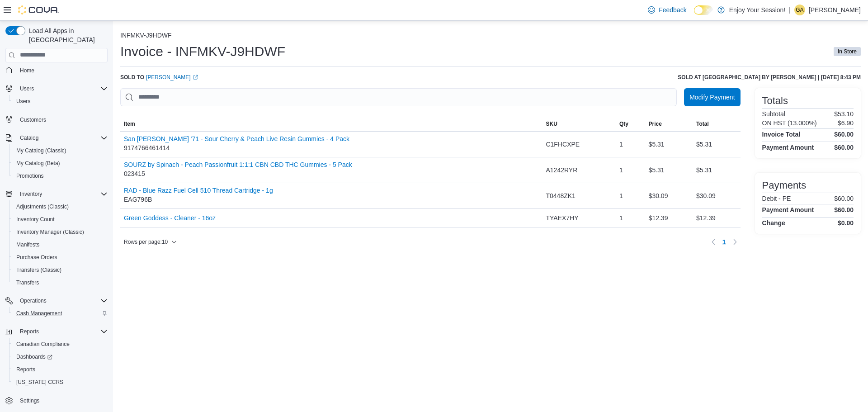 Image resolution: width=868 pixels, height=412 pixels. Describe the element at coordinates (146, 242) in the screenshot. I see `span: Rows per page : 10` at that location.